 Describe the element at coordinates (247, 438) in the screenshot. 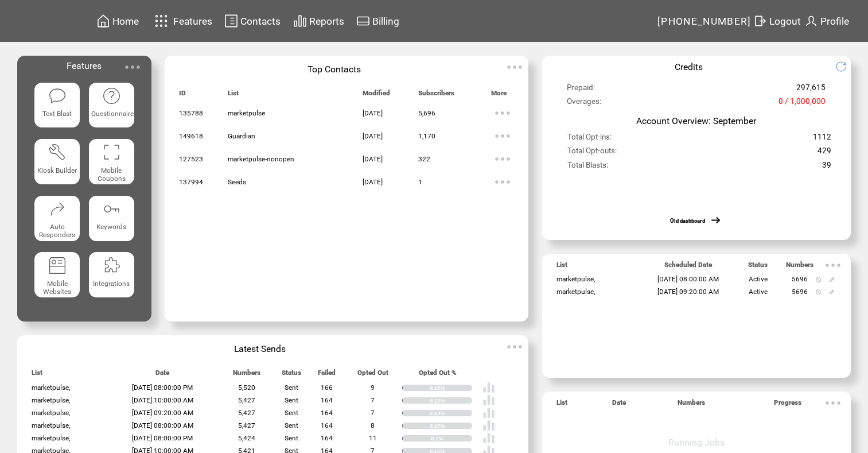

I see `span: 5,424` at that location.